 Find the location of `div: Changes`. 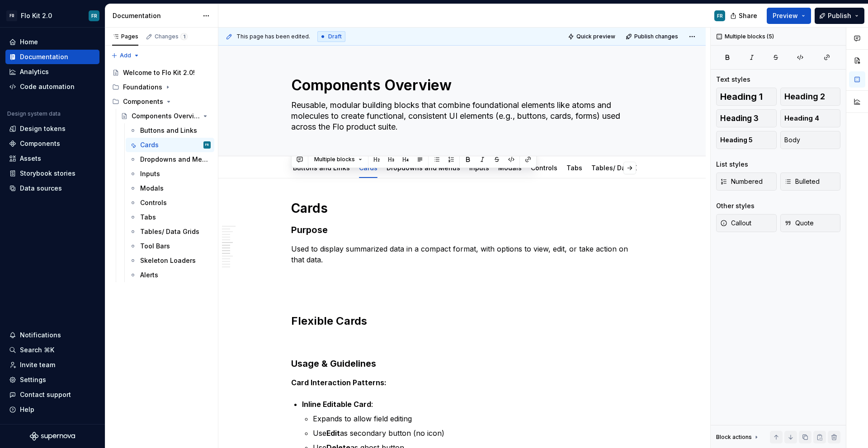

div: Changes is located at coordinates (171, 36).